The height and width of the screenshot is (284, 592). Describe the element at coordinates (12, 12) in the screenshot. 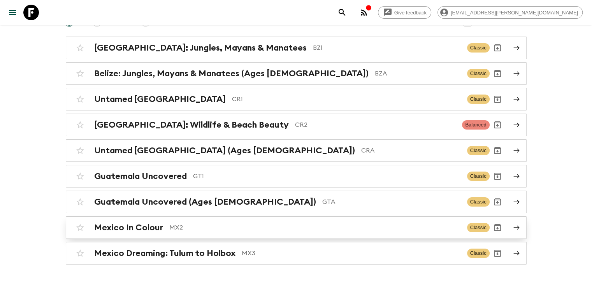

I see `button: menu` at that location.